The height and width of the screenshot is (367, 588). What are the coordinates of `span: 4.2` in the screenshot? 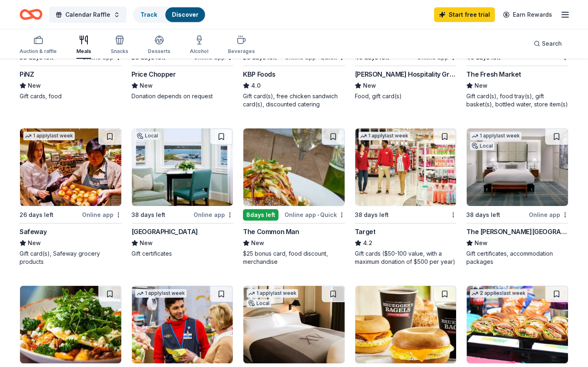 It's located at (367, 243).